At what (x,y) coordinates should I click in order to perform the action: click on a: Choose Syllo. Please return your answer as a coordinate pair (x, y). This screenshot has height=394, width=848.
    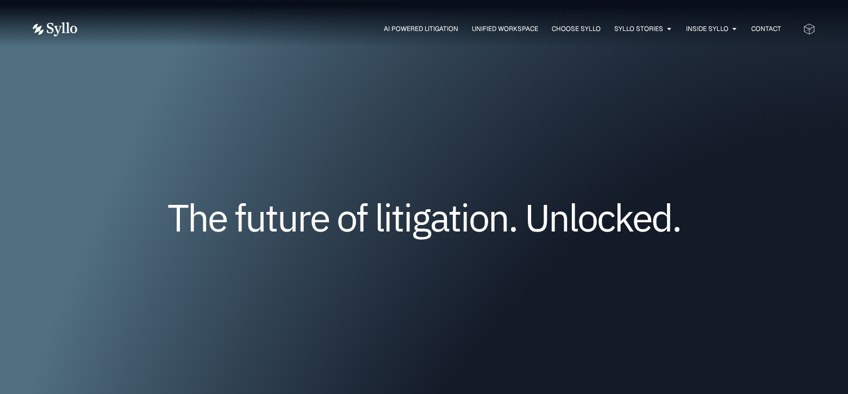
    Looking at the image, I should click on (576, 29).